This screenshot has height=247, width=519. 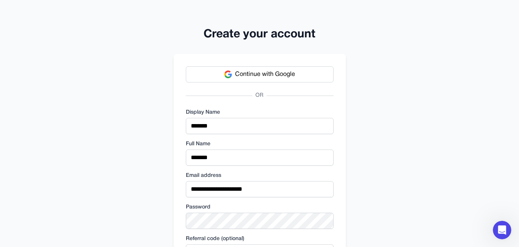 I want to click on span: Continue with Google, so click(x=265, y=74).